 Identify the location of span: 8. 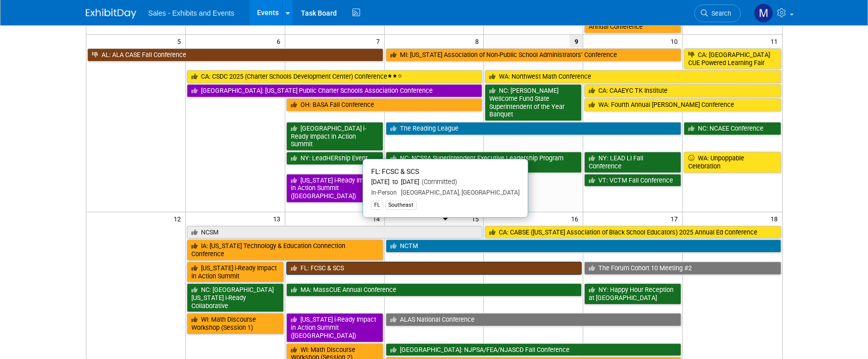
(479, 41).